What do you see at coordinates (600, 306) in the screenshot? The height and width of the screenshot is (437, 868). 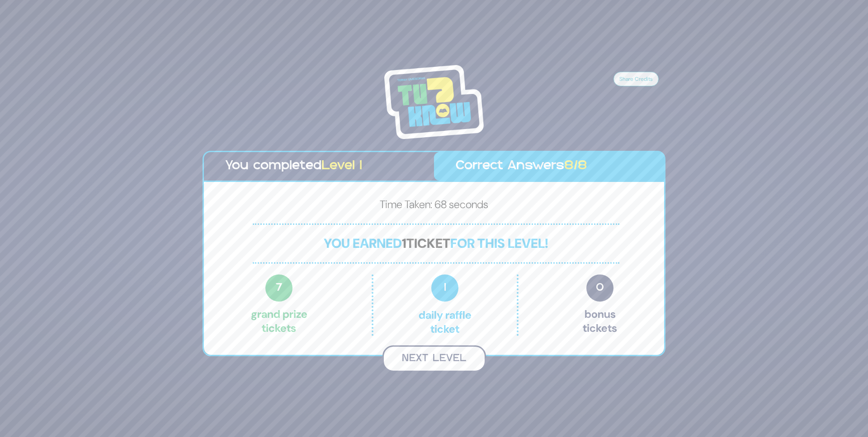 I see `p: Bonus tickets` at bounding box center [600, 306].